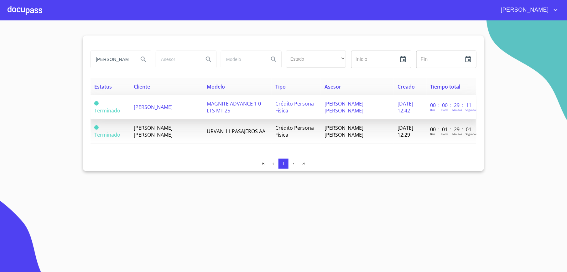  Describe the element at coordinates (528, 10) in the screenshot. I see `button: account of current user` at that location.